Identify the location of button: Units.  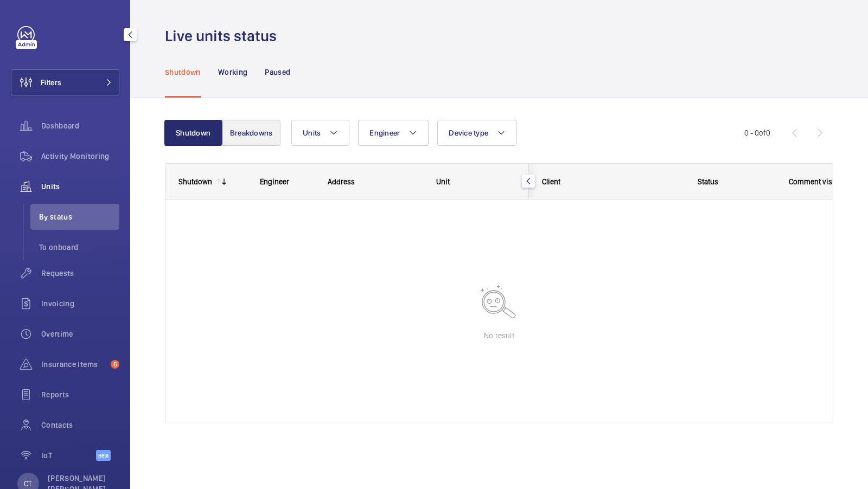
(320, 133).